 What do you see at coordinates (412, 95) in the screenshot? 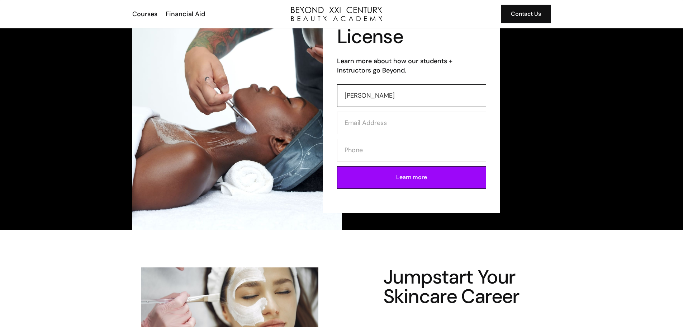
I see `input: Your Name` at bounding box center [412, 95].